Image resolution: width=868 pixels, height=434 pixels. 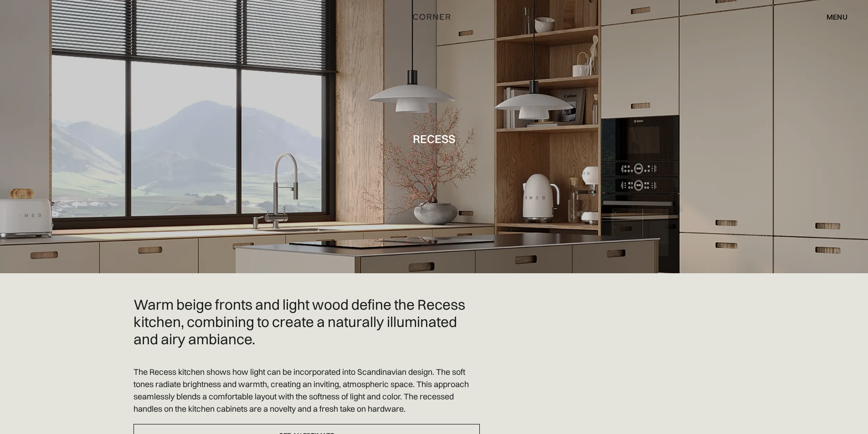 What do you see at coordinates (306, 390) in the screenshot?
I see `p: The Recess kitchen shows how light can be incorporated into Scandinavian design. The soft tones r...` at bounding box center [306, 390].